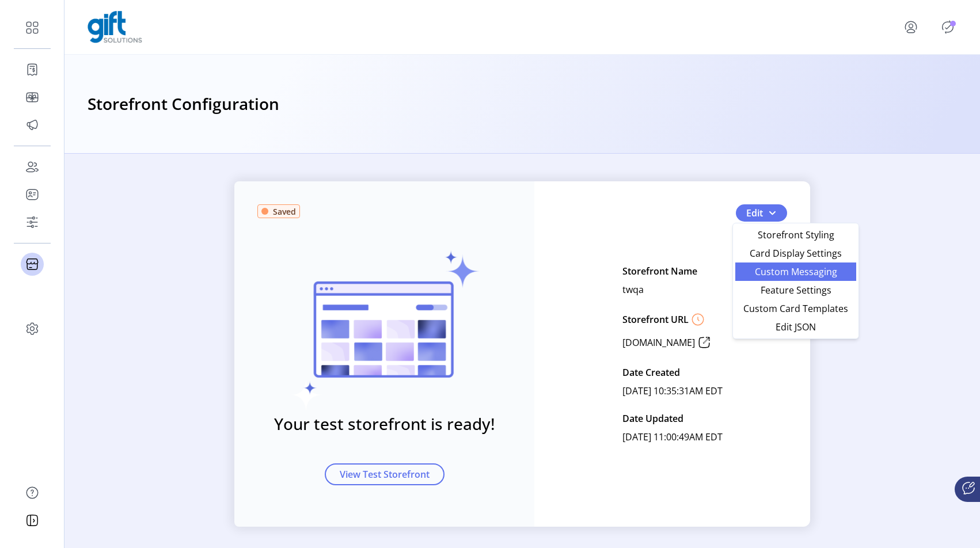 This screenshot has height=548, width=980. I want to click on li: Custom Messaging, so click(796, 272).